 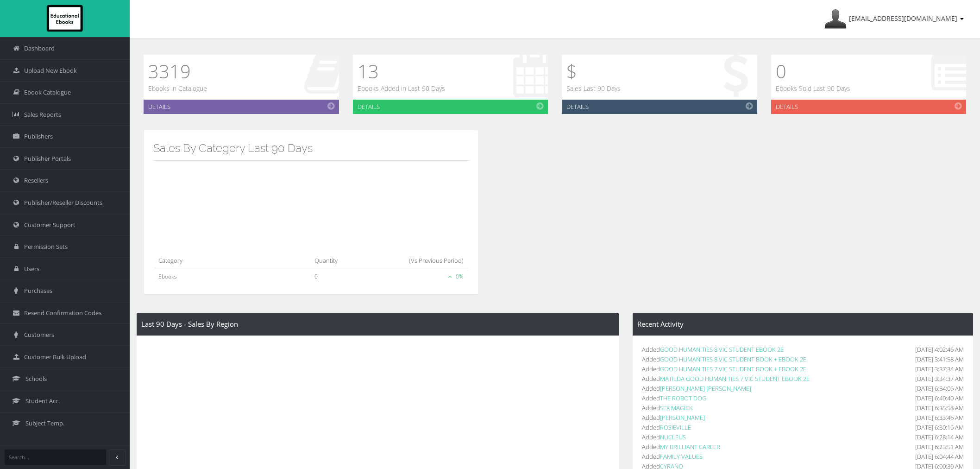 I want to click on span: Users, so click(x=32, y=269).